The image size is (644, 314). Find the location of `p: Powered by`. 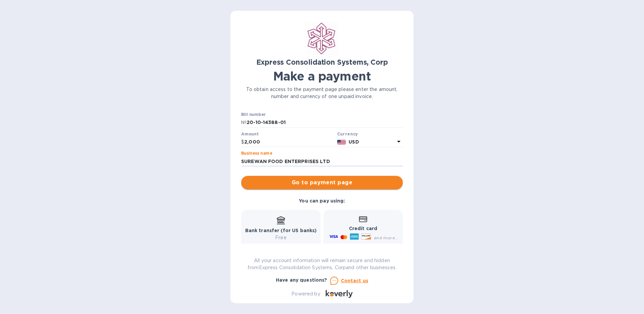

p: Powered by is located at coordinates (305, 294).